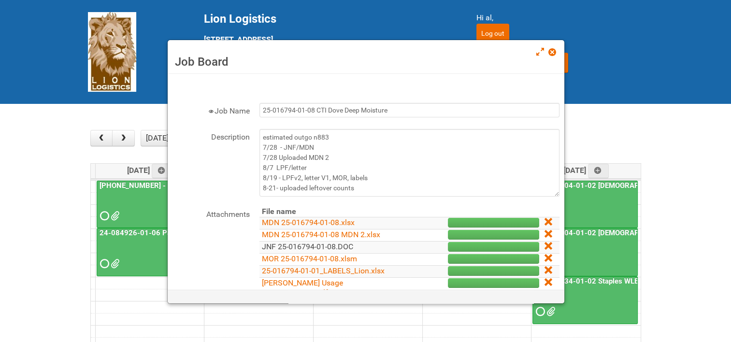 The width and height of the screenshot is (731, 342). What do you see at coordinates (323, 271) in the screenshot?
I see `a: 25-016794-01-01_LABELS_Lion.xlsx` at bounding box center [323, 271].